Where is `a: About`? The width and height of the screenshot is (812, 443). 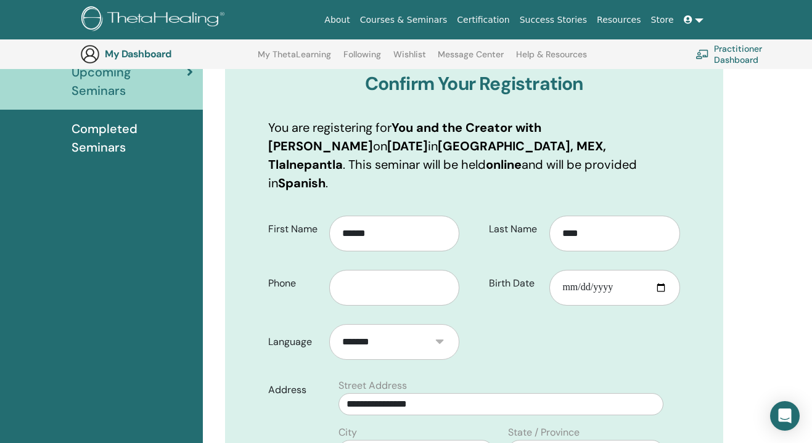 a: About is located at coordinates (337, 20).